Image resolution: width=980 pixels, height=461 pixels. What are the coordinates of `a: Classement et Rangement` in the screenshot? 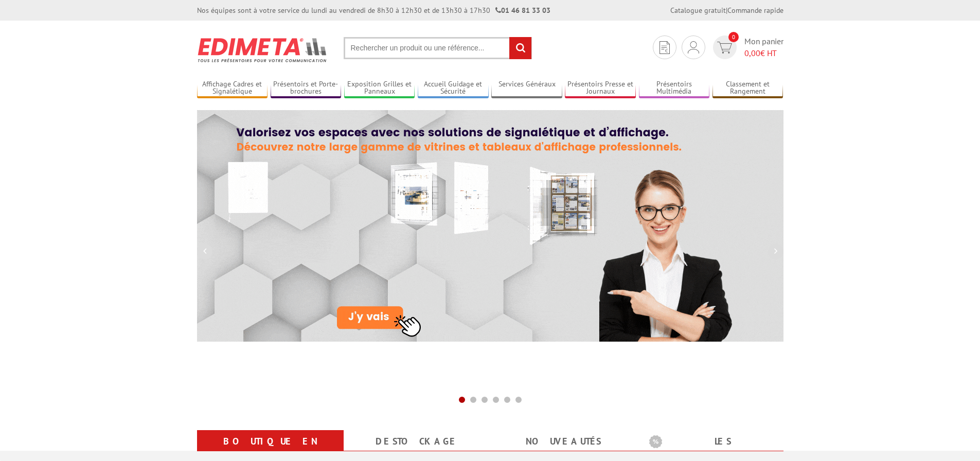 It's located at (748, 88).